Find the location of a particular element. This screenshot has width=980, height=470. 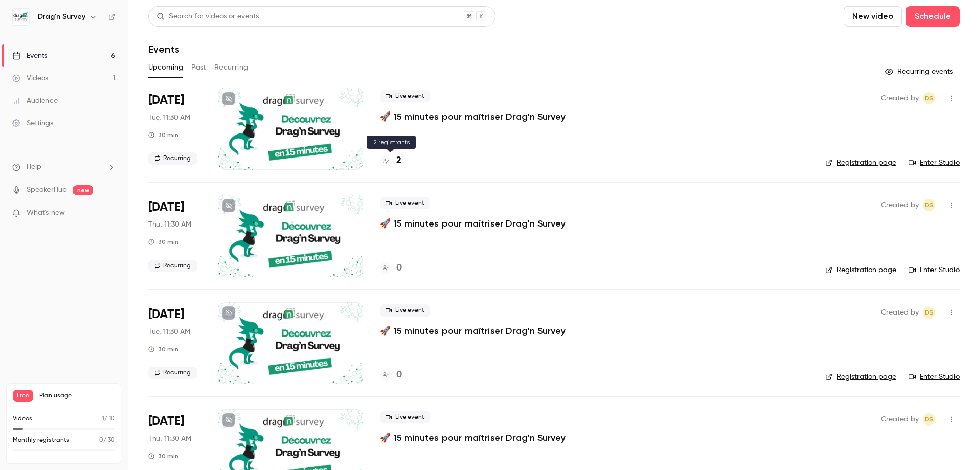

div: Sep 16 Tue, 11:30 AM (Europe/Paris) is located at coordinates (174, 129).